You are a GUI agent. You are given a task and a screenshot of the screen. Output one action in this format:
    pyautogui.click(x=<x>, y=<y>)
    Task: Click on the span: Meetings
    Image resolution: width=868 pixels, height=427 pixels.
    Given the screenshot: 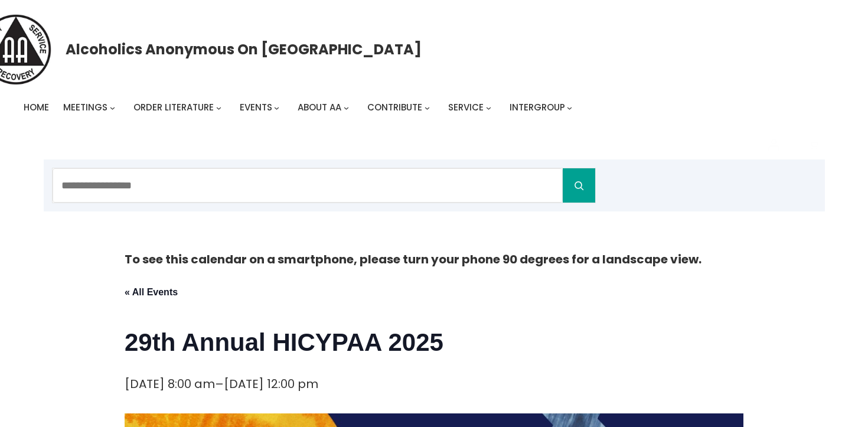 What is the action you would take?
    pyautogui.click(x=85, y=107)
    